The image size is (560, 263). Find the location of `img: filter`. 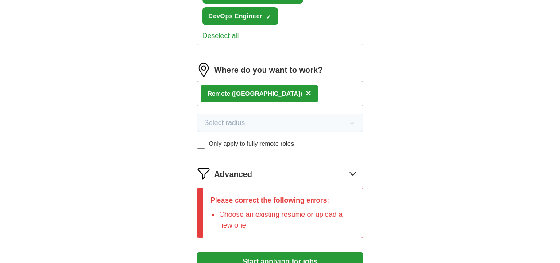

img: filter is located at coordinates (204, 173).